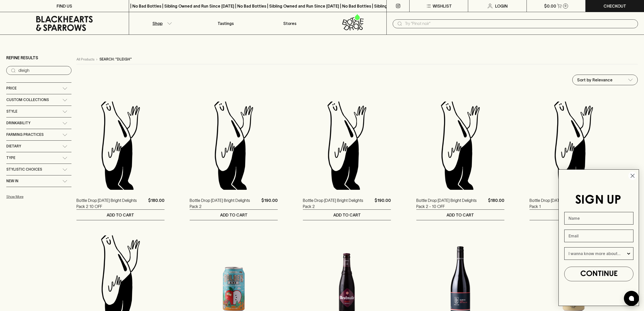 This screenshot has height=311, width=644. What do you see at coordinates (39, 135) in the screenshot?
I see `div: Farming Practices` at bounding box center [39, 135].